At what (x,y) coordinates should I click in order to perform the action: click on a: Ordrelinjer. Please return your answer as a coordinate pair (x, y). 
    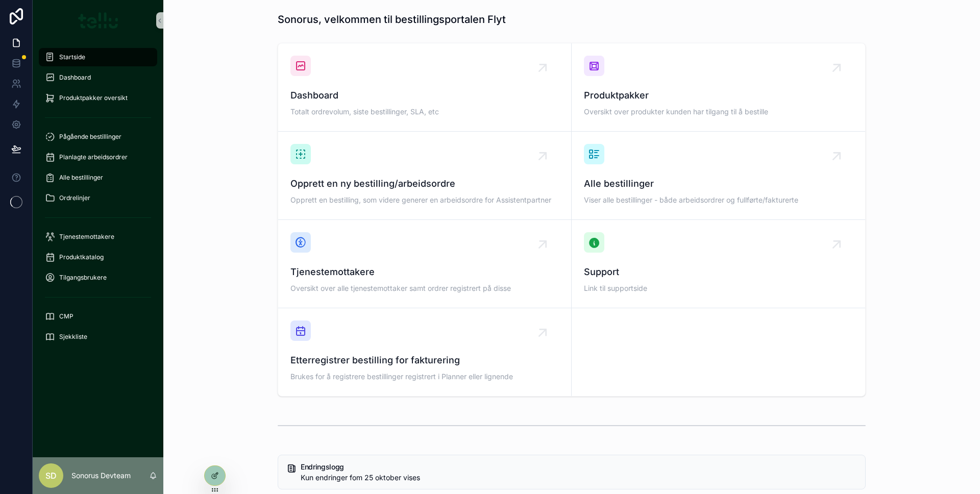
    Looking at the image, I should click on (98, 198).